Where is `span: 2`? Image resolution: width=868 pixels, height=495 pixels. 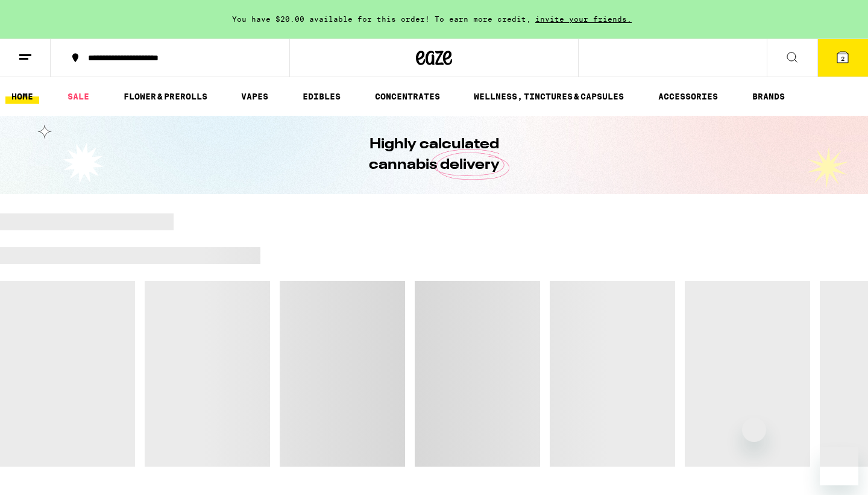
span: 2 is located at coordinates (842, 59).